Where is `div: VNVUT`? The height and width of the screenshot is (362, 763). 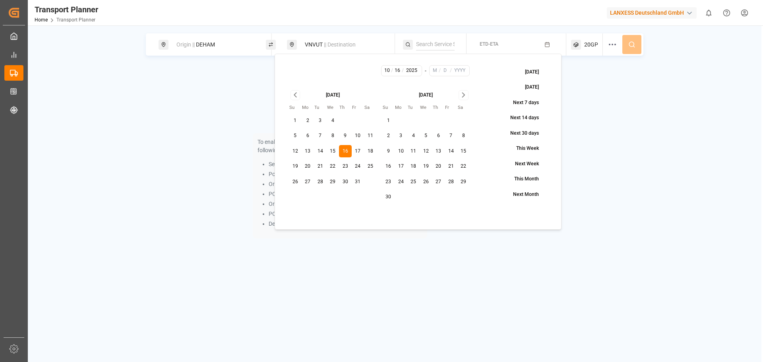
div: VNVUT is located at coordinates (343, 45).